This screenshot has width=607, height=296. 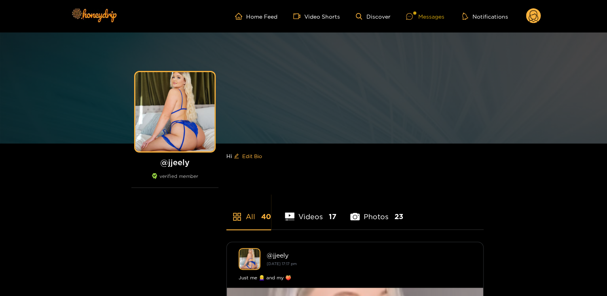 I want to click on span: 17, so click(x=333, y=216).